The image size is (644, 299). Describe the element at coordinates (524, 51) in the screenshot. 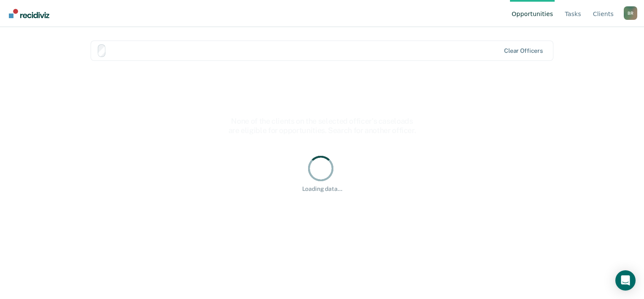

I see `div: Clear officers` at that location.